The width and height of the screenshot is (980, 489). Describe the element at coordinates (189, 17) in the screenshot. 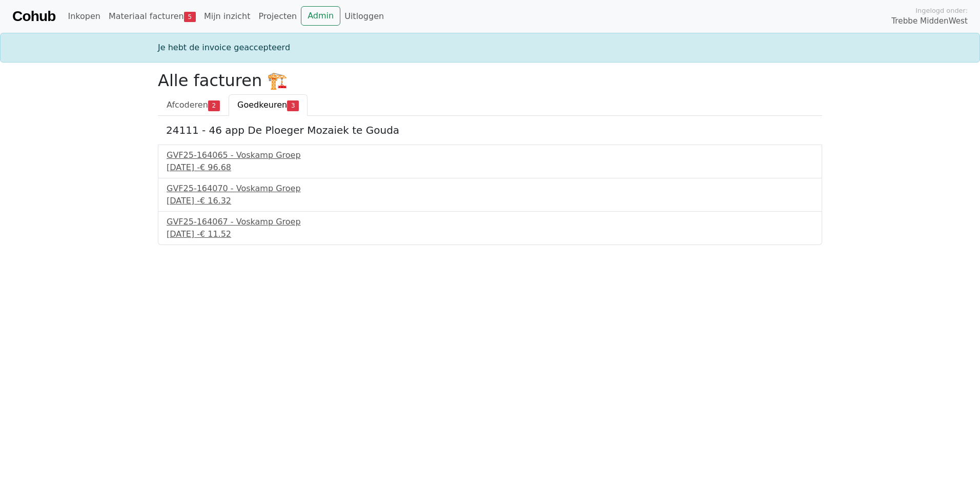

I see `span: 5` at that location.